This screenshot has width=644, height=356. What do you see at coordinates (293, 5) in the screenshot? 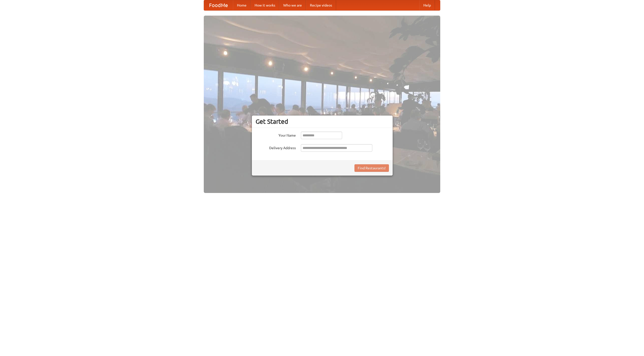
I see `a: Who we are` at bounding box center [293, 5].